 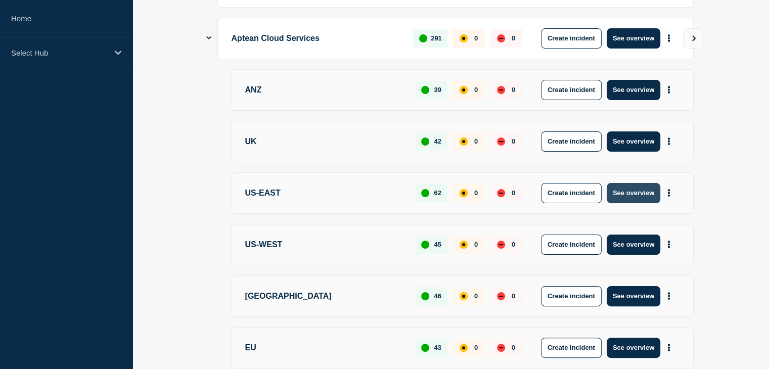 I want to click on p: UK, so click(x=325, y=142).